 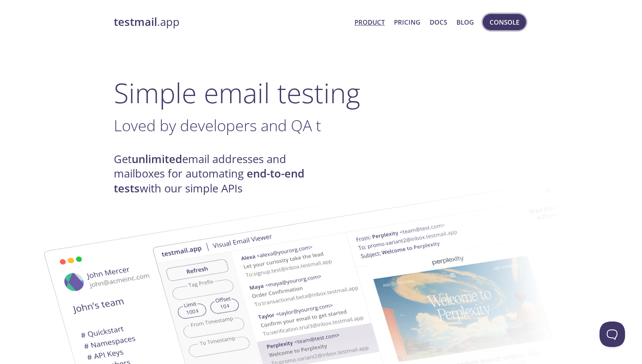 I want to click on h1: Simple email testing, so click(x=321, y=93).